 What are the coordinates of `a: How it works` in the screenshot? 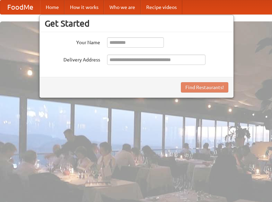 It's located at (84, 7).